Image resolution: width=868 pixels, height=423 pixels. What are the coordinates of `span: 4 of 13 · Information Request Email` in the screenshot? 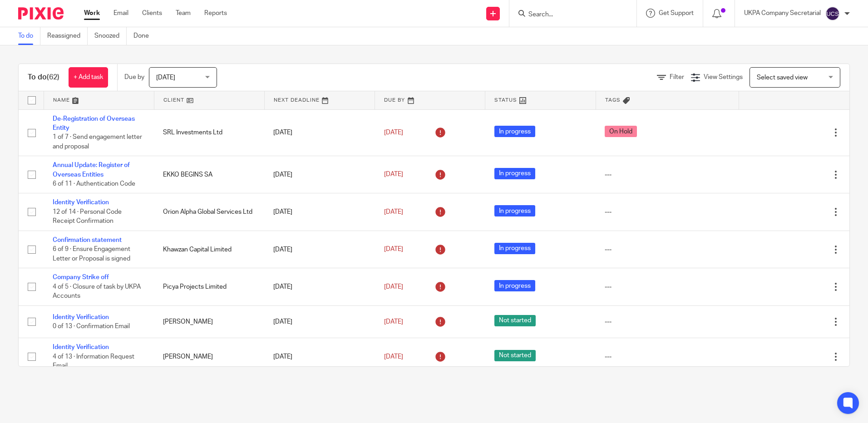 It's located at (93, 361).